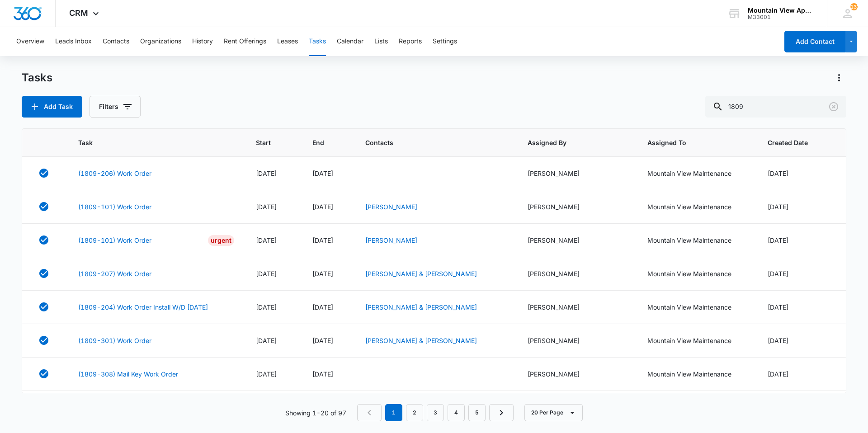 This screenshot has height=433, width=868. I want to click on em: 1, so click(394, 413).